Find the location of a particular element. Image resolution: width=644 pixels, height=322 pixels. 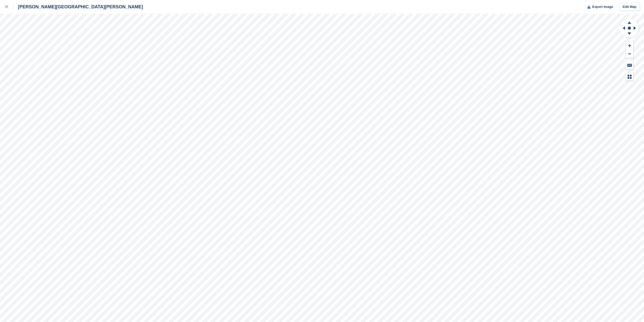

span: Export Image is located at coordinates (602, 7).